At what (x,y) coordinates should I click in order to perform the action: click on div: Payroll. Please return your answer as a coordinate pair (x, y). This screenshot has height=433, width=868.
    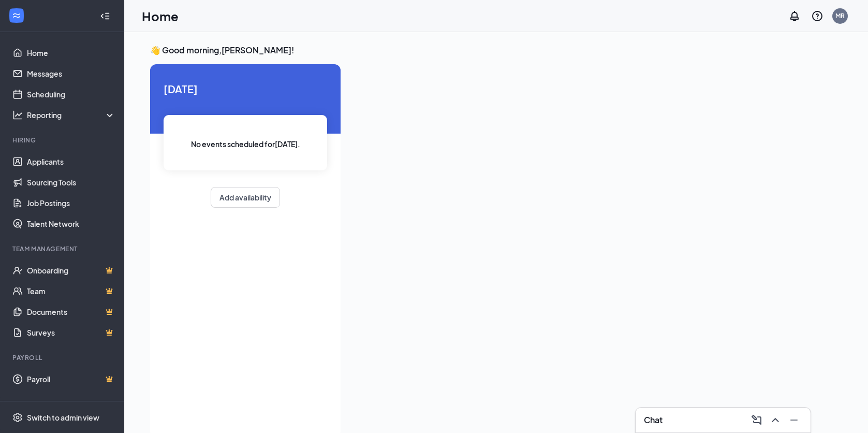
    Looking at the image, I should click on (63, 357).